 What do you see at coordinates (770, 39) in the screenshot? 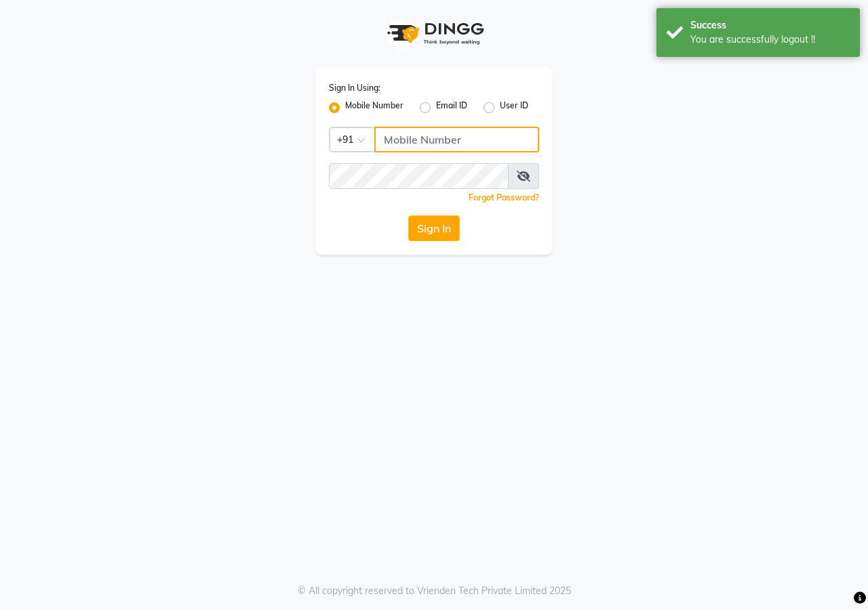
I see `div: You are successfully logout !!` at bounding box center [770, 39].